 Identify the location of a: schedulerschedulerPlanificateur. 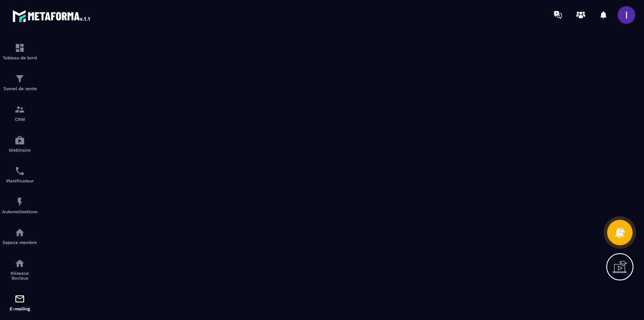
(20, 174).